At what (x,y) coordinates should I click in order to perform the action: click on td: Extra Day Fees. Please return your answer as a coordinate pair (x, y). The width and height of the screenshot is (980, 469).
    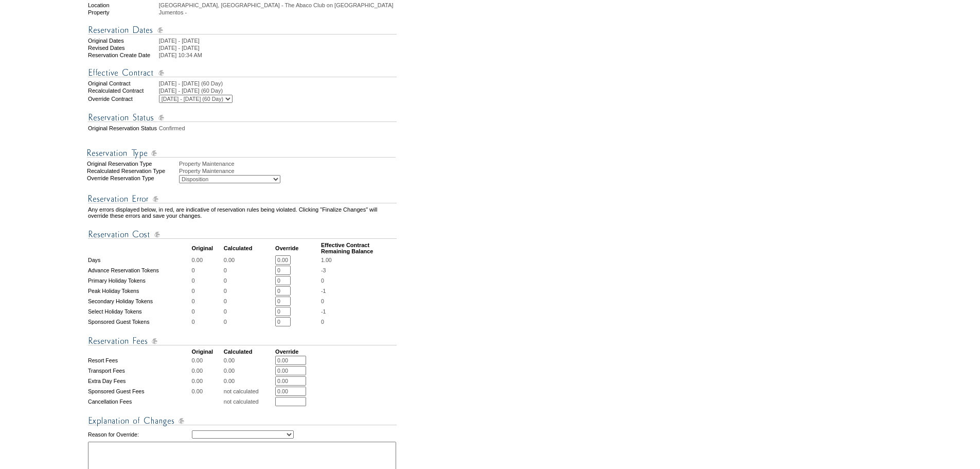
    Looking at the image, I should click on (139, 381).